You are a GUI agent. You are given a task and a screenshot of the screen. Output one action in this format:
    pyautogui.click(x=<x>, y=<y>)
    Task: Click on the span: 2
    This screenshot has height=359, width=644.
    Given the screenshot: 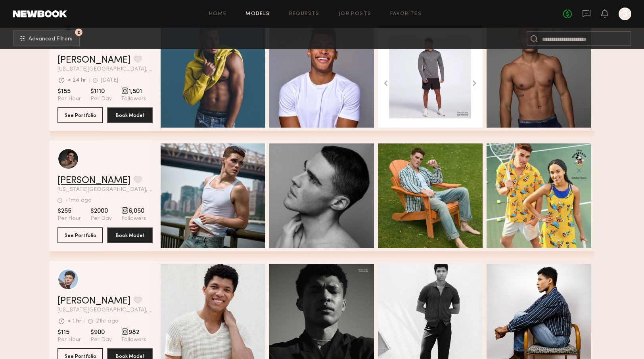 What is the action you would take?
    pyautogui.click(x=79, y=32)
    